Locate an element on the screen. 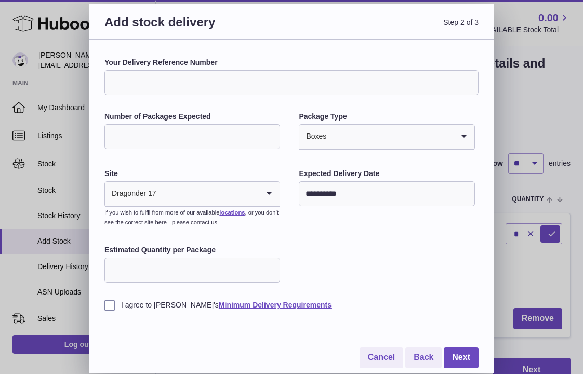 The width and height of the screenshot is (583, 374). span: Boxes is located at coordinates (313, 137).